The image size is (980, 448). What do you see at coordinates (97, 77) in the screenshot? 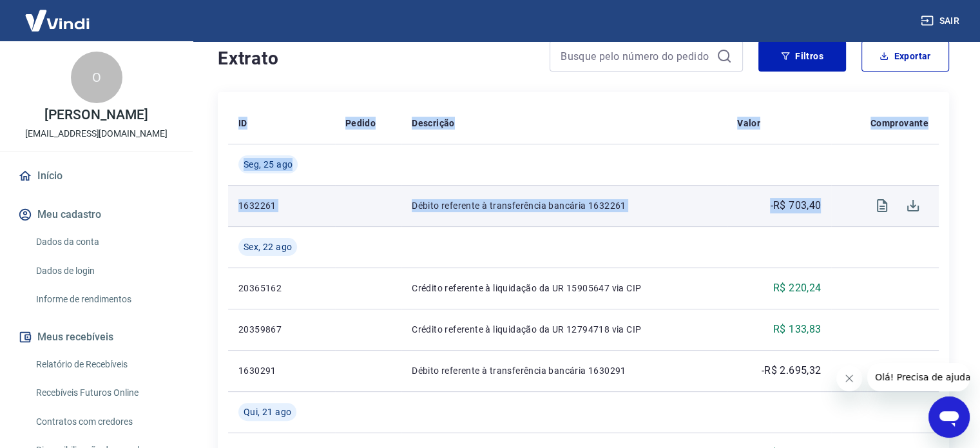
I see `div: O` at bounding box center [97, 77].